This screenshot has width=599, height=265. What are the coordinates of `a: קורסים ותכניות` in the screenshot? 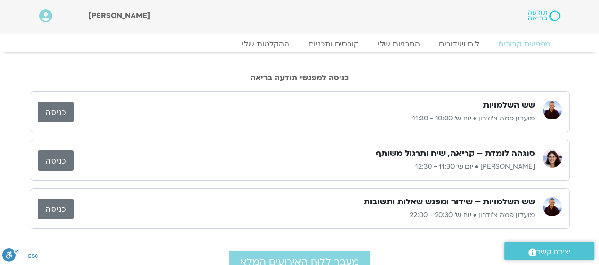 It's located at (334, 44).